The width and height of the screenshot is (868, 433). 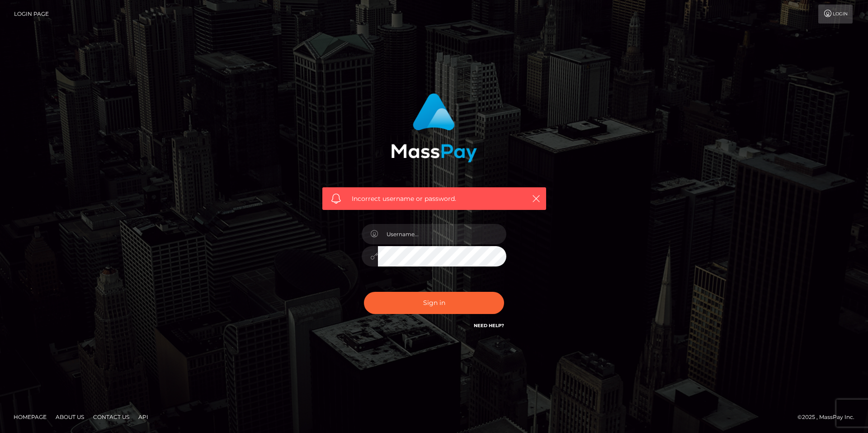 I want to click on input: Username..., so click(x=442, y=234).